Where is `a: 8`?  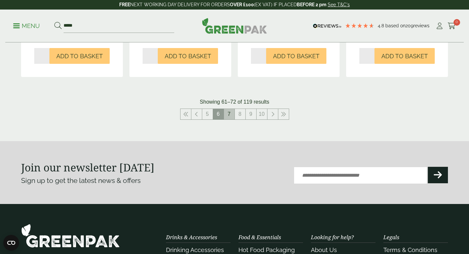
a: 8 is located at coordinates (240, 114).